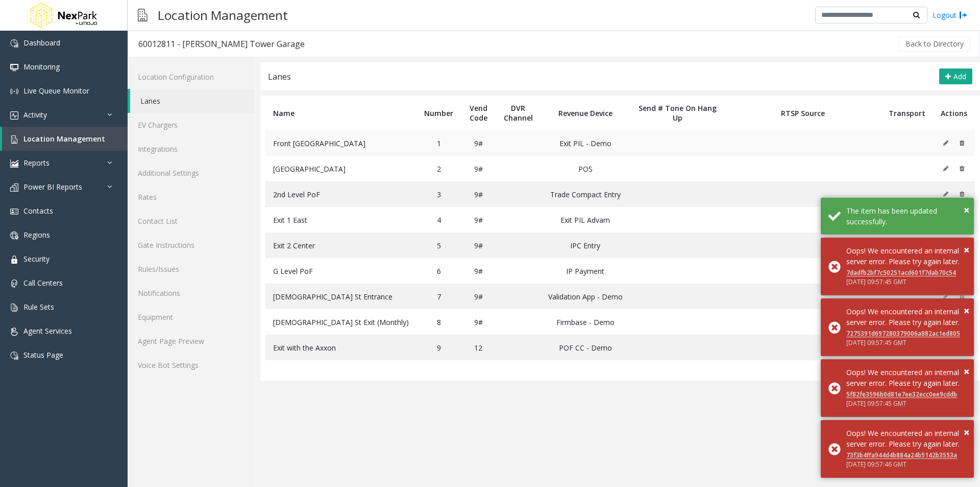 Image resolution: width=980 pixels, height=487 pixels. Describe the element at coordinates (39, 307) in the screenshot. I see `span: Rule Sets` at that location.